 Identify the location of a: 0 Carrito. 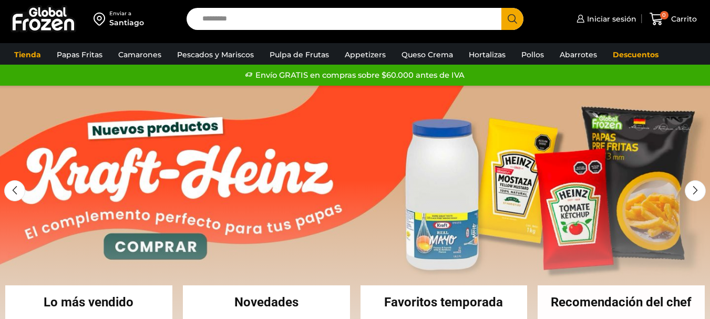
(673, 19).